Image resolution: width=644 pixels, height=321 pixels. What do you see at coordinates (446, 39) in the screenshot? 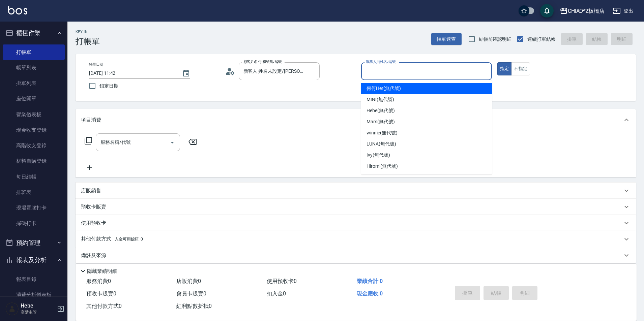
I see `button: 帳單速查` at bounding box center [446, 39].